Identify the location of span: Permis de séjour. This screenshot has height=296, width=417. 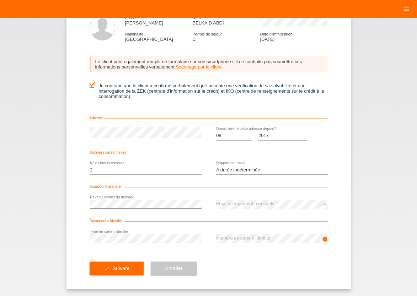
(207, 34).